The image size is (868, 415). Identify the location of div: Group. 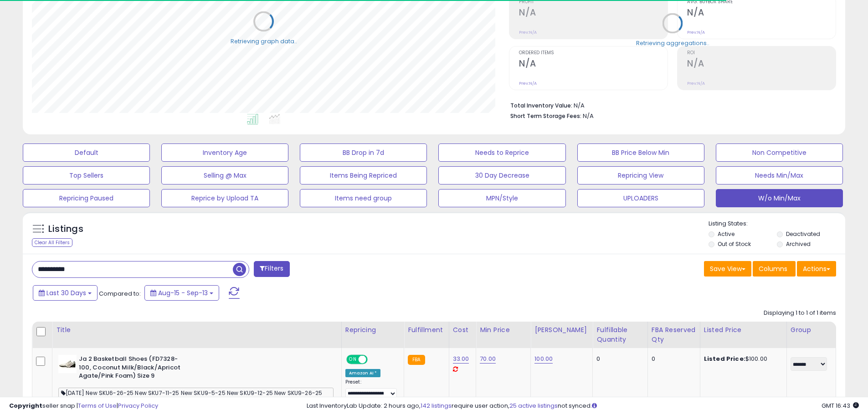
(811, 330).